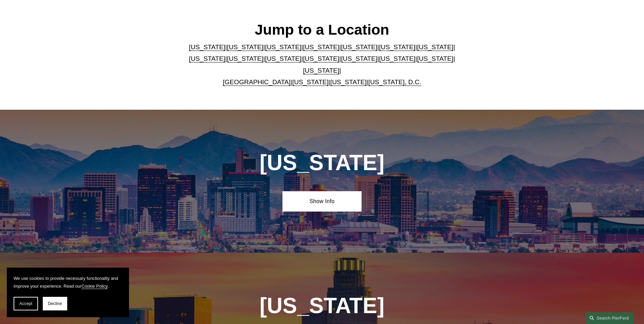 This screenshot has height=324, width=644. What do you see at coordinates (609, 318) in the screenshot?
I see `a: Search this site` at bounding box center [609, 318].